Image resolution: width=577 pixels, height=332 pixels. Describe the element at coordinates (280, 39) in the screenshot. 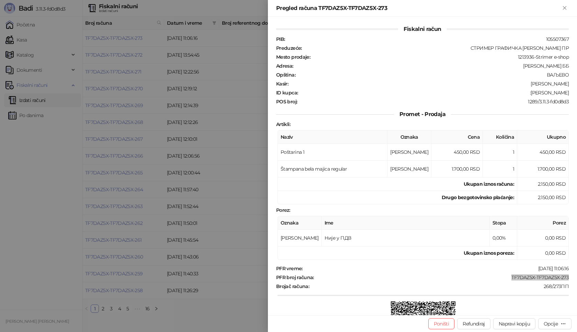

I see `strong: PIB :` at that location.